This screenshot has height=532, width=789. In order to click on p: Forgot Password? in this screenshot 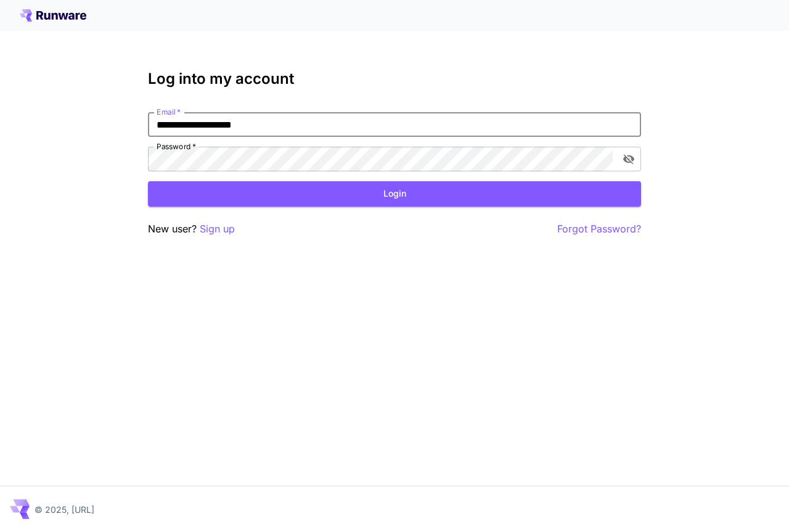, I will do `click(599, 229)`.